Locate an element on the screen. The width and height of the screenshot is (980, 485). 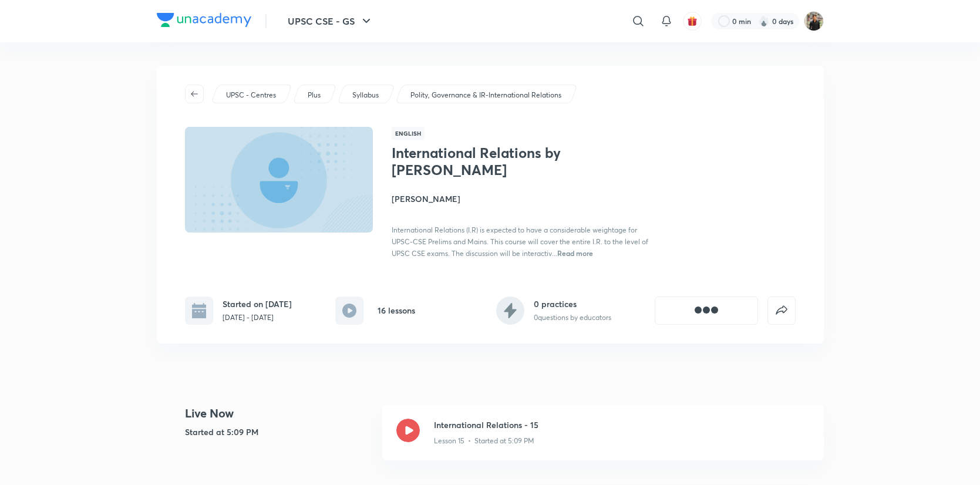
p: Polity, Governance & IR-International Relations is located at coordinates (486, 95).